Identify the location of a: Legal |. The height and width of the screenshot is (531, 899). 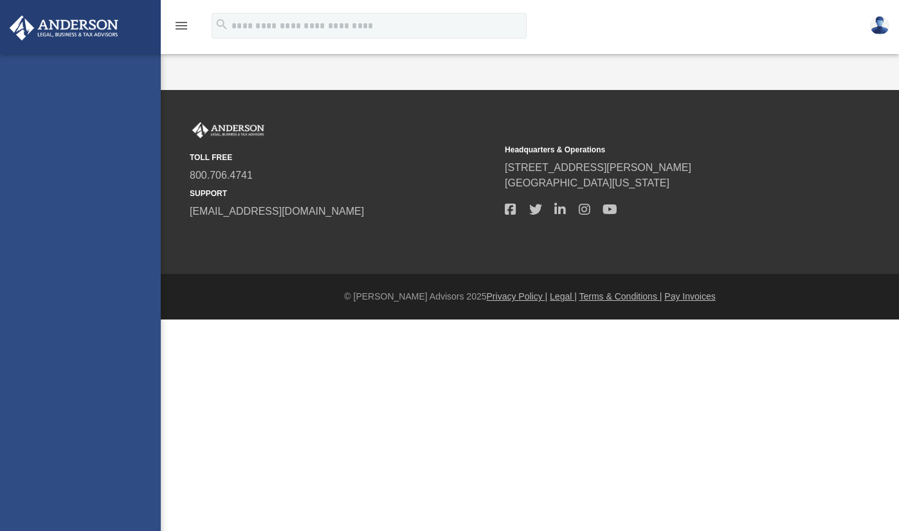
(564, 297).